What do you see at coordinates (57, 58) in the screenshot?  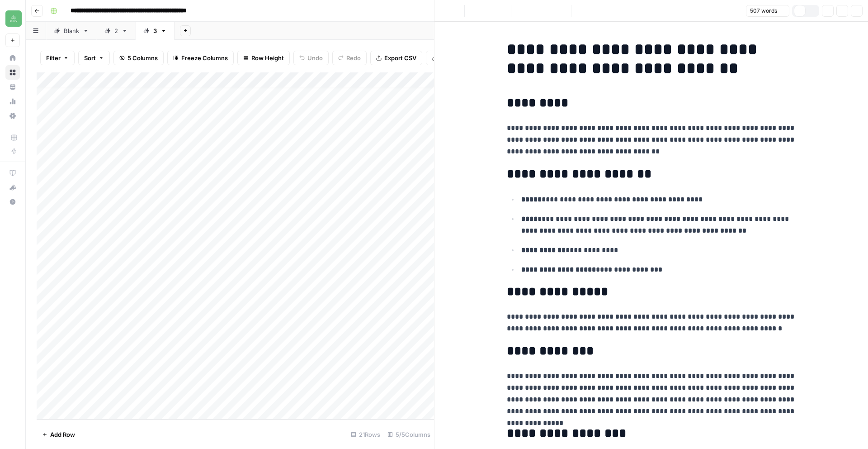 I see `button: Filter` at bounding box center [57, 58].